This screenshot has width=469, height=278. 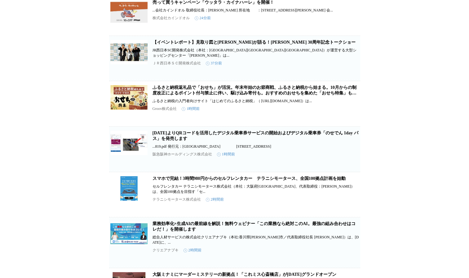 What do you see at coordinates (214, 63) in the screenshot?
I see `time: 37分前` at bounding box center [214, 63].